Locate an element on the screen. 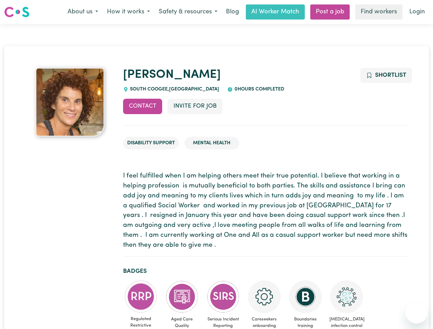 This screenshot has height=329, width=433. a: Post a job is located at coordinates (330, 12).